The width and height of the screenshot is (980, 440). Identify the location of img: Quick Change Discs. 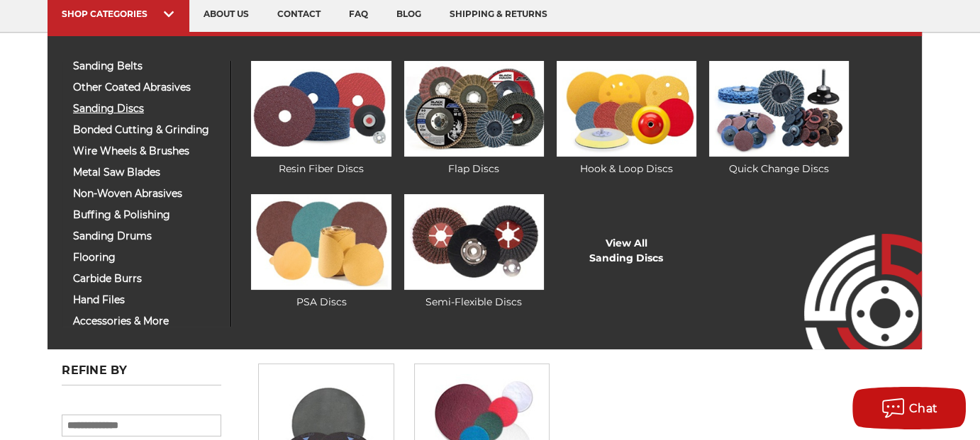
(779, 109).